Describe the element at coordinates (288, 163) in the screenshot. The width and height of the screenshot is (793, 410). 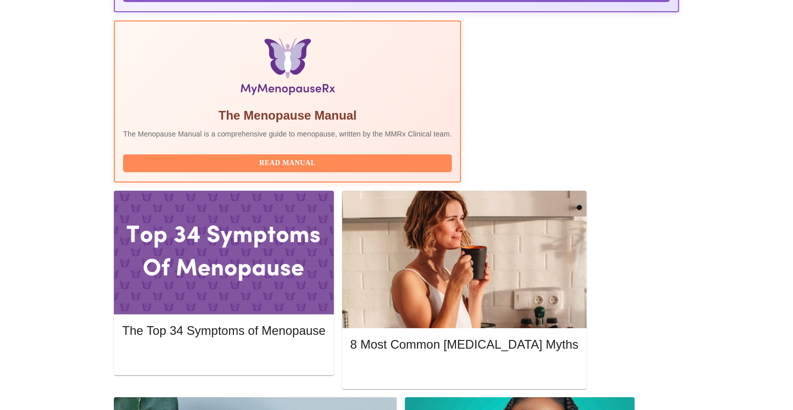
I see `button: Read Manual` at that location.